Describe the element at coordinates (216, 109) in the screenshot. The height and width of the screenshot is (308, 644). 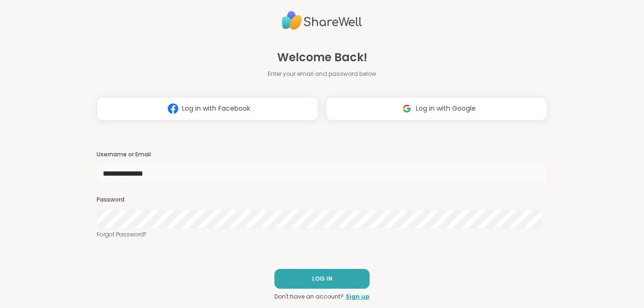
I see `span: Log in with Facebook` at that location.